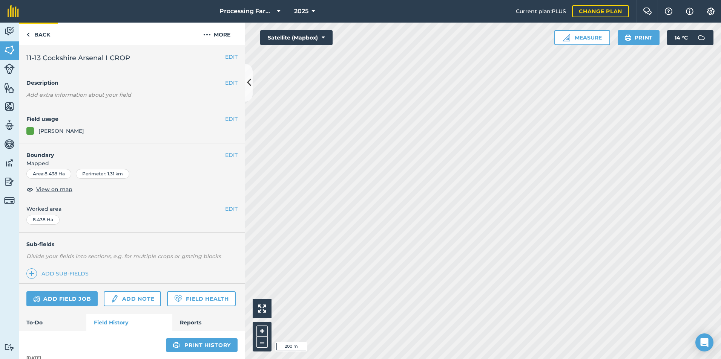 The width and height of the screenshot is (721, 359). Describe the element at coordinates (43, 220) in the screenshot. I see `div: 8.438 Ha` at that location.